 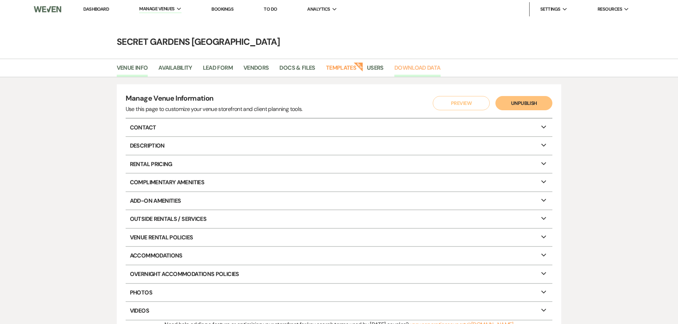 I want to click on div: Use this page to customize your venue storefront and client planning tools., so click(x=214, y=109).